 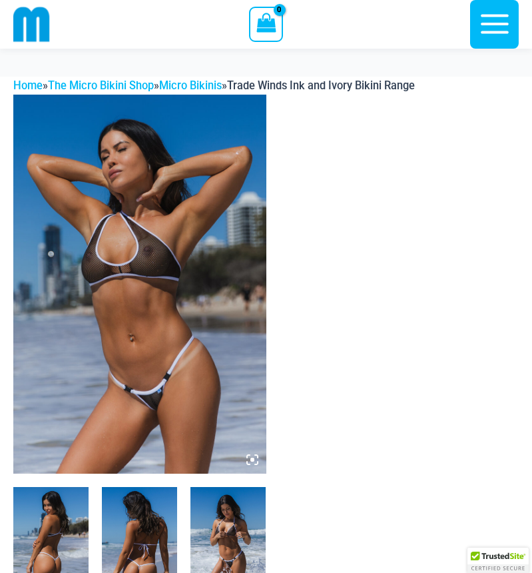 What do you see at coordinates (101, 85) in the screenshot?
I see `a: The Micro Bikini Shop` at bounding box center [101, 85].